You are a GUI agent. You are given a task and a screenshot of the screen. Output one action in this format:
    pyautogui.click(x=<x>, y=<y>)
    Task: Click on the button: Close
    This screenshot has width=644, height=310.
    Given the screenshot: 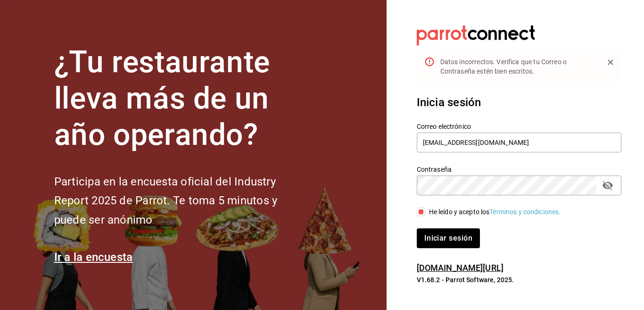 What is the action you would take?
    pyautogui.click(x=611, y=62)
    